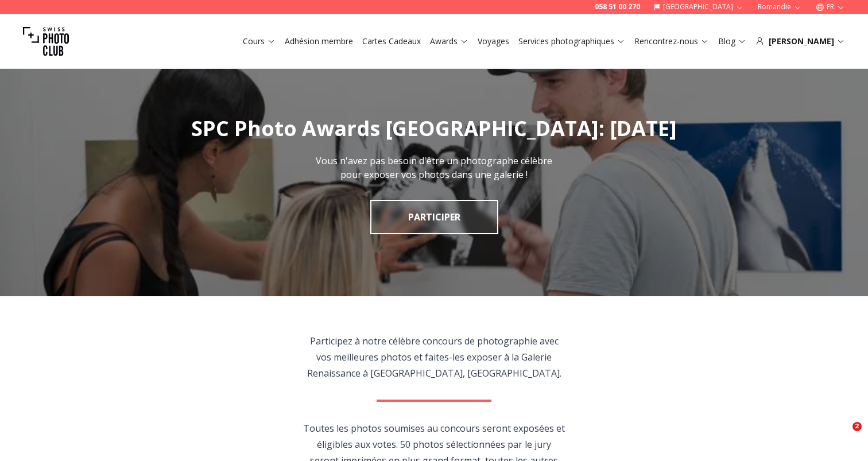 This screenshot has width=868, height=461. Describe the element at coordinates (434, 217) in the screenshot. I see `a: PARTICIPER` at that location.